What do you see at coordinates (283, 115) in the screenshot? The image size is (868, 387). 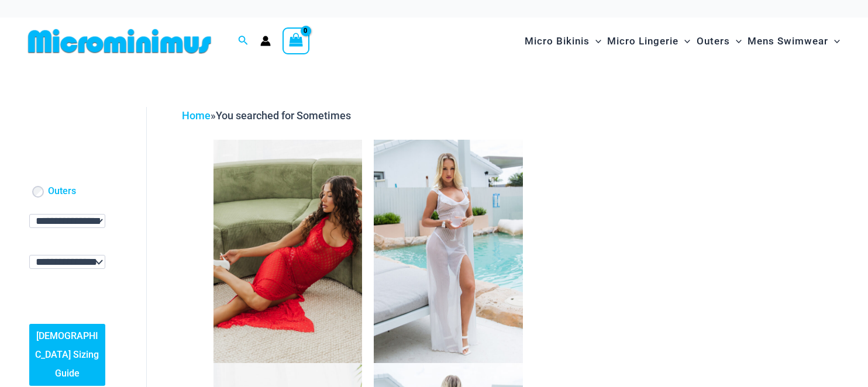 I see `span: You searched for Sometimes` at bounding box center [283, 115].